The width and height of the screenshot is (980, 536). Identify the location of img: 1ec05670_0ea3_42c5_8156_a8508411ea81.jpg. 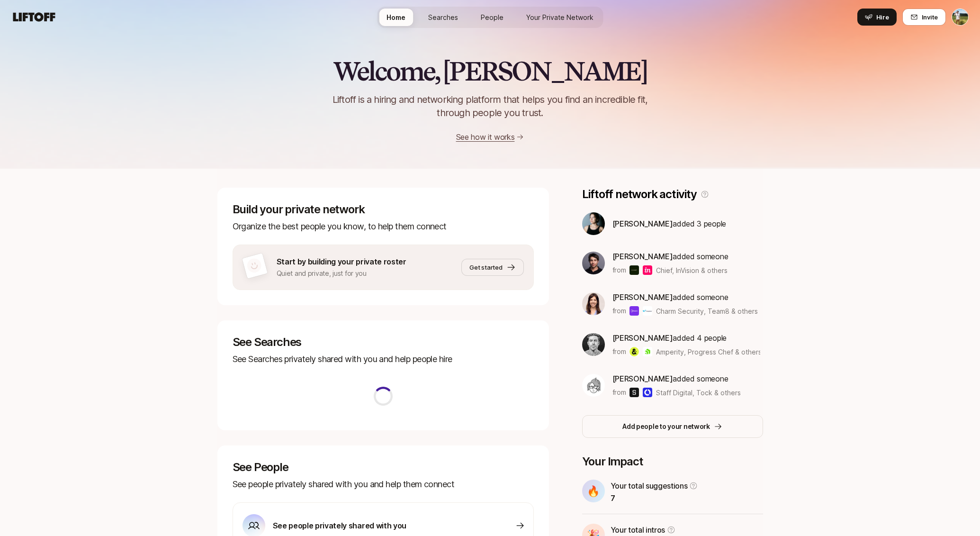
(593, 263).